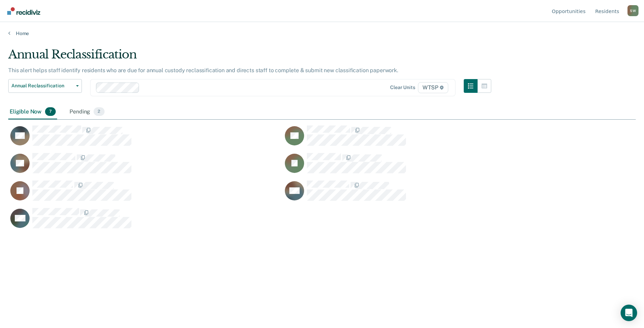 Image resolution: width=644 pixels, height=328 pixels. What do you see at coordinates (633, 10) in the screenshot?
I see `div: S W` at bounding box center [633, 10].